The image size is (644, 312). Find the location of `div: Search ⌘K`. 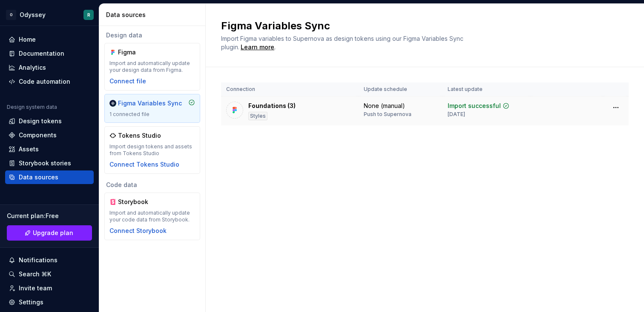

div: Search ⌘K is located at coordinates (35, 274).